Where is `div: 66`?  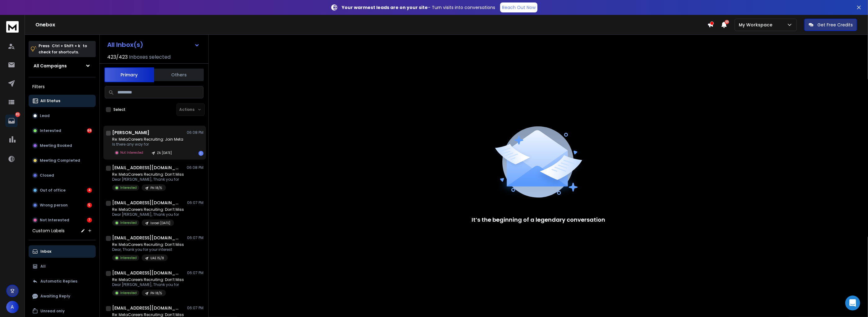 div: 66 is located at coordinates (90, 131).